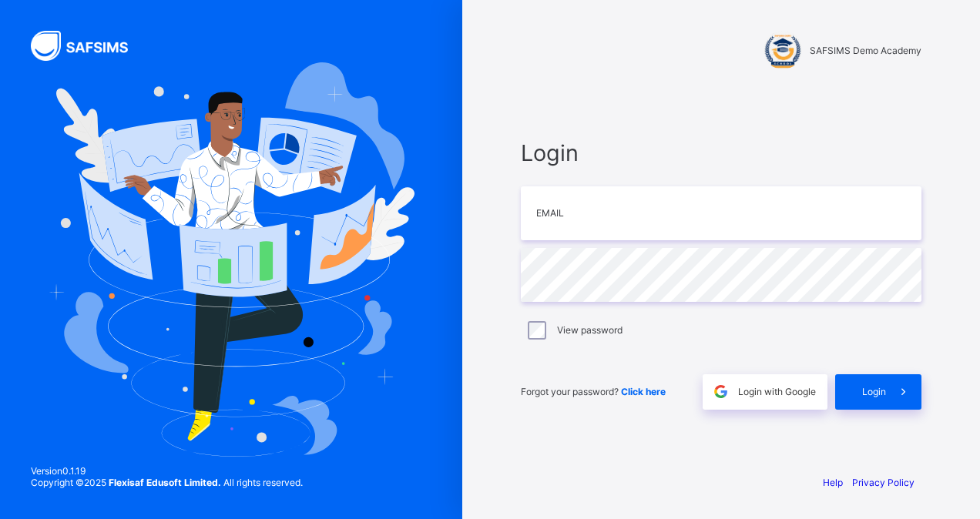  I want to click on span: Version 0.1.19, so click(166, 470).